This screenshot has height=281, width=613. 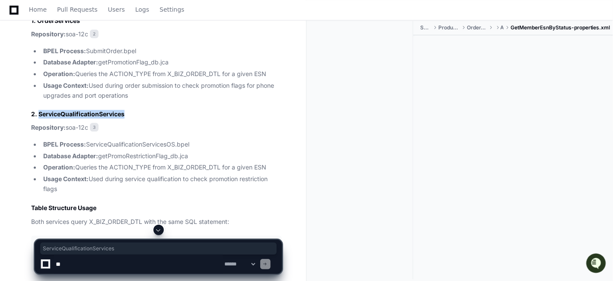 I want to click on div: We're available if you need us!, so click(x=69, y=77).